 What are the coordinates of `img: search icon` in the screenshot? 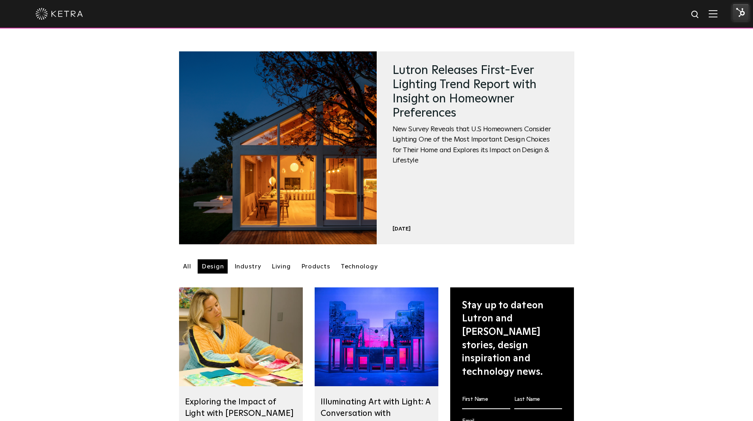 It's located at (695, 15).